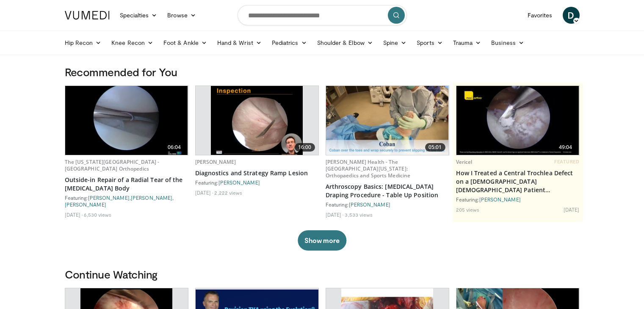  I want to click on li: 205 views, so click(468, 209).